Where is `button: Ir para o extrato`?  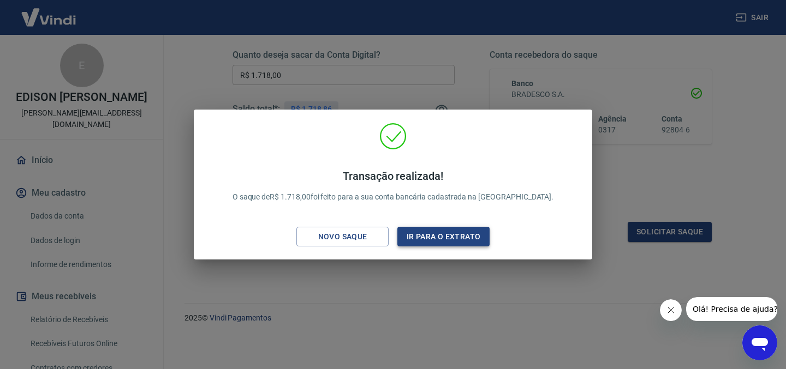
button: Ir para o extrato is located at coordinates (443, 237).